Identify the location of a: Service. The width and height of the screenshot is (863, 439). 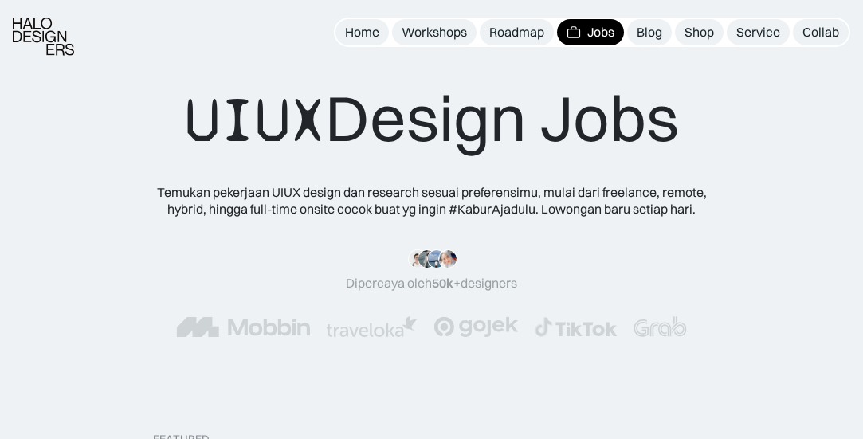
(758, 32).